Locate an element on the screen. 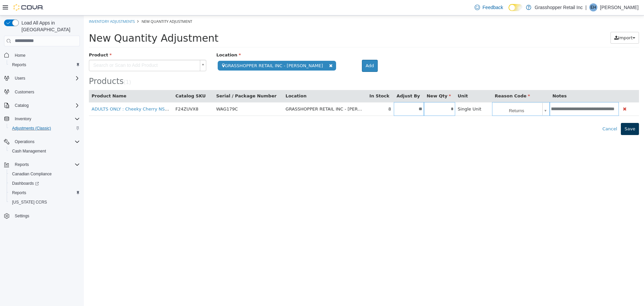 The height and width of the screenshot is (306, 644). button: Save is located at coordinates (546, 114).